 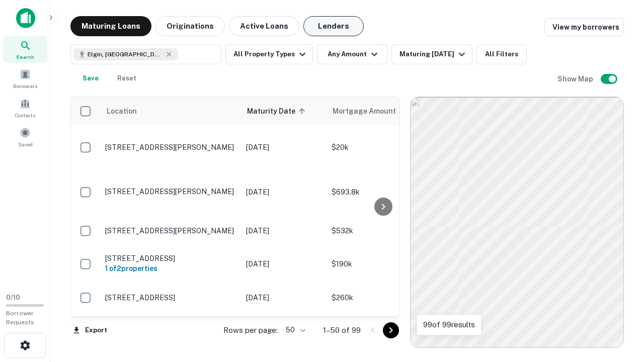 I want to click on span: Search, so click(x=25, y=57).